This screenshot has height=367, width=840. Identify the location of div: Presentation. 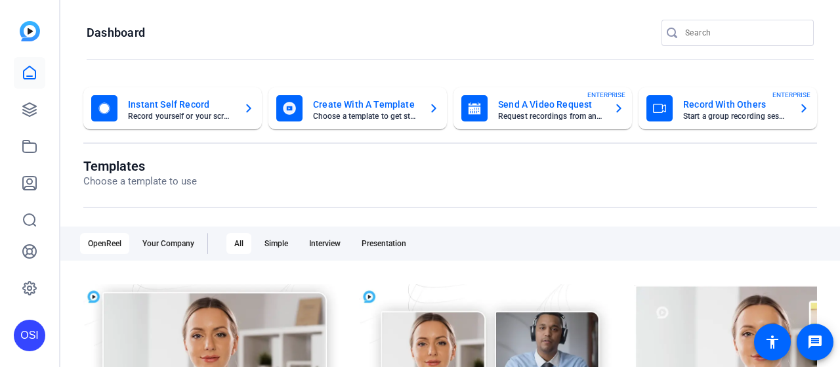
(384, 243).